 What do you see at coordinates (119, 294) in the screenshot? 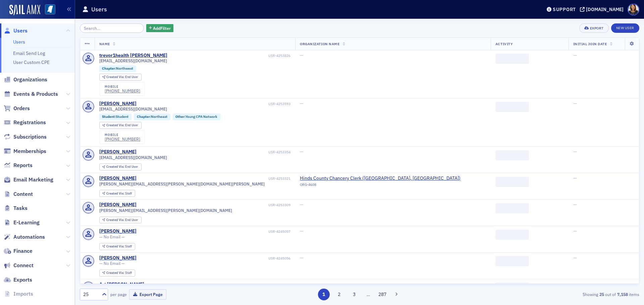
I see `label: per page` at bounding box center [119, 294].